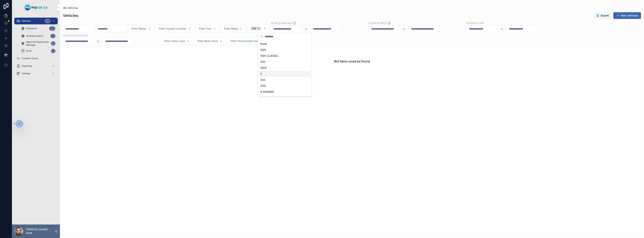 Image resolution: width=644 pixels, height=238 pixels. I want to click on span: Delivered, so click(31, 28).